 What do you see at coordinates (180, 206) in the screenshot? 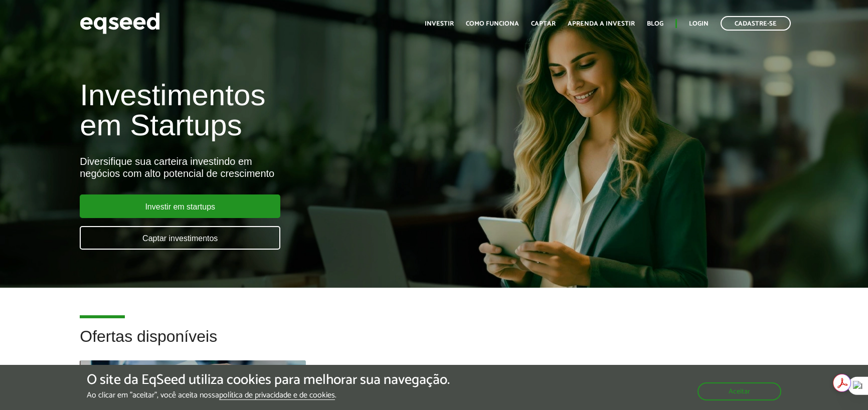
I see `a: Investir em startups` at bounding box center [180, 206].